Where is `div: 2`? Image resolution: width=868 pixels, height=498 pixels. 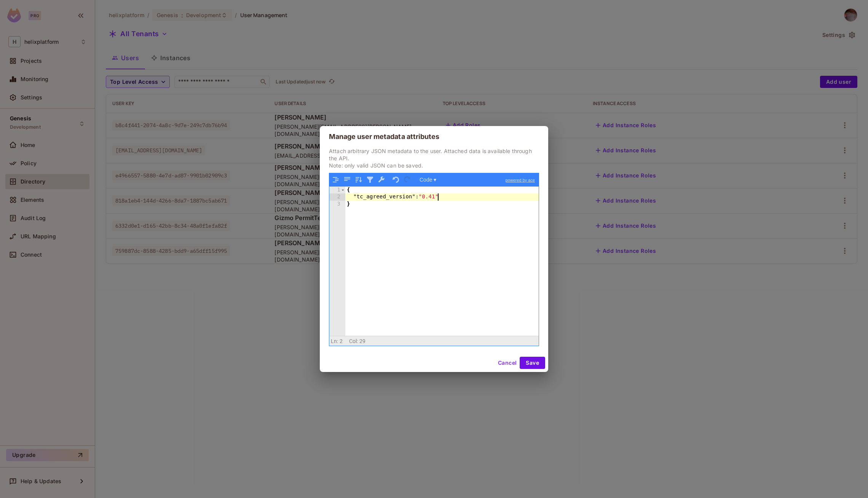
div: 2 is located at coordinates (338, 197).